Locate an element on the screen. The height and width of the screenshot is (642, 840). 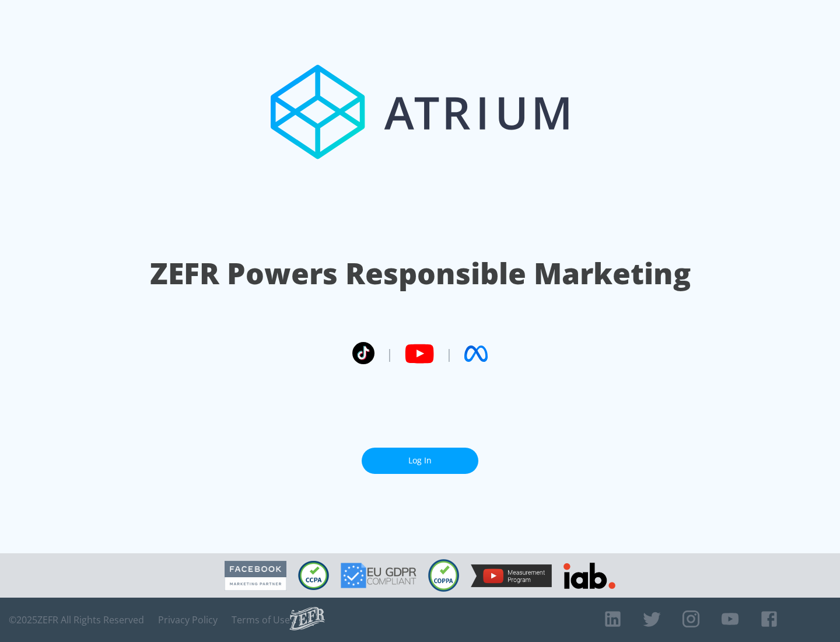
a: Privacy Policy is located at coordinates (188, 620).